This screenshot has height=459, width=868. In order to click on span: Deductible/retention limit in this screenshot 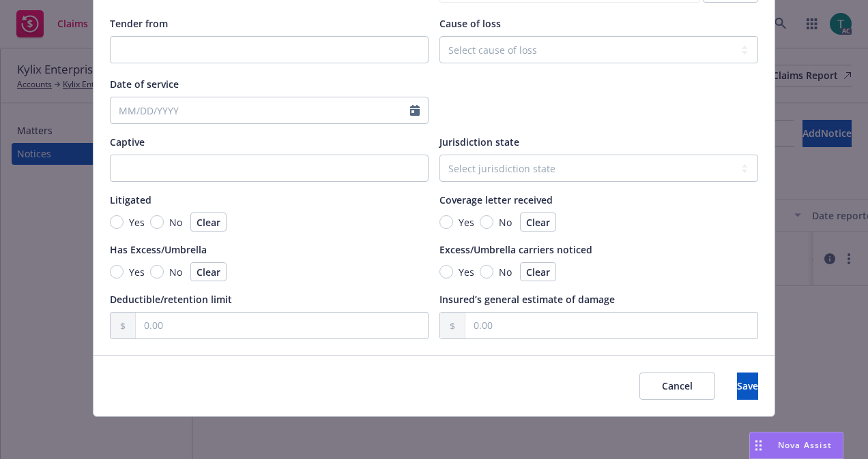, I will do `click(171, 299)`.